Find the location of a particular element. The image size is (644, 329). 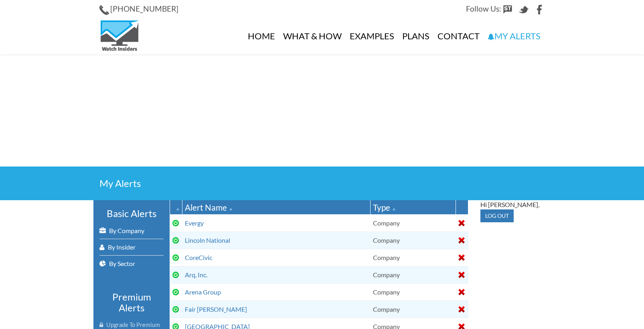

a: Home is located at coordinates (262, 36).